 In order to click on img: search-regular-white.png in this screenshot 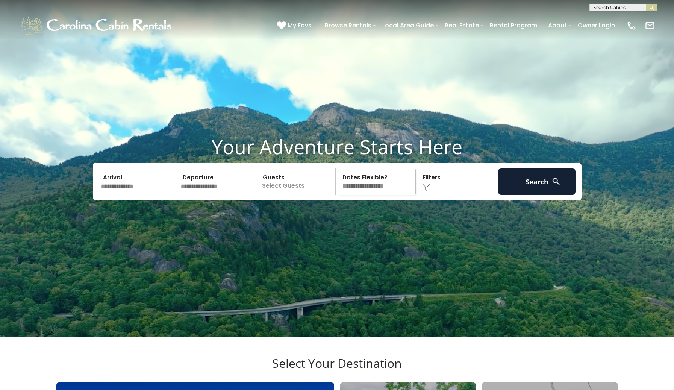, I will do `click(556, 181)`.